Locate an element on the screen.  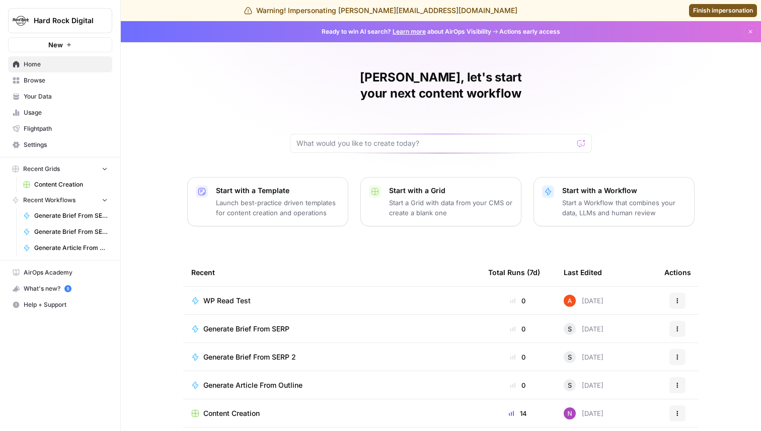
p: Start with a Grid is located at coordinates (451, 191).